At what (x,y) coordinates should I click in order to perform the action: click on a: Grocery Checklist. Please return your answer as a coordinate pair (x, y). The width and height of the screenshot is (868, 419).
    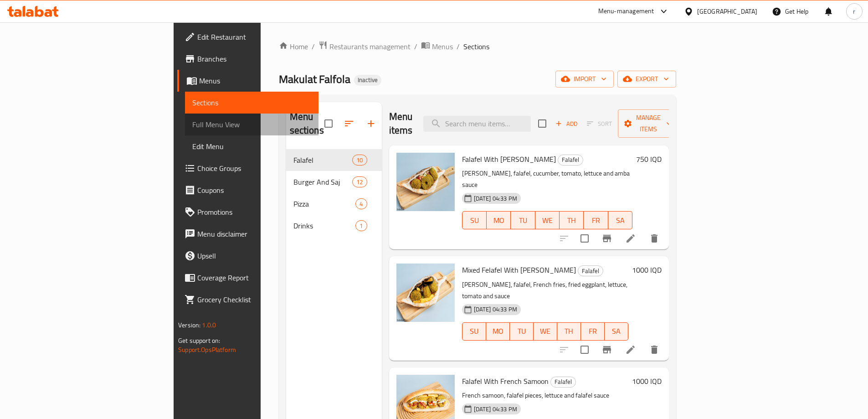
    Looking at the image, I should click on (248, 299).